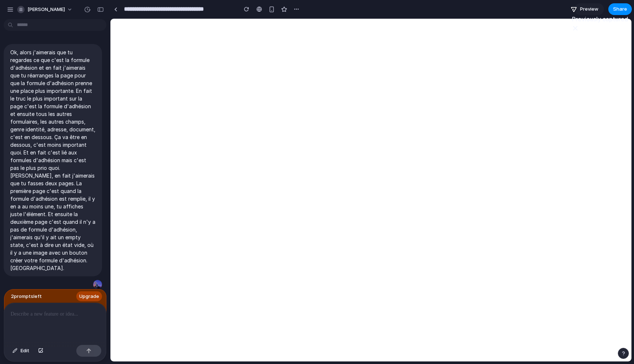 Image resolution: width=634 pixels, height=364 pixels. Describe the element at coordinates (89, 297) in the screenshot. I see `span: Upgrade` at that location.